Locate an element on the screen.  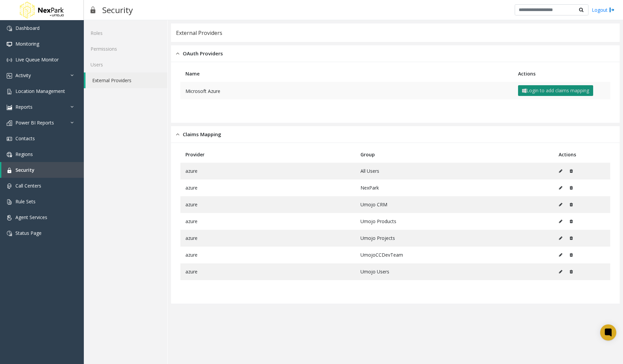
span: Security is located at coordinates (25, 169).